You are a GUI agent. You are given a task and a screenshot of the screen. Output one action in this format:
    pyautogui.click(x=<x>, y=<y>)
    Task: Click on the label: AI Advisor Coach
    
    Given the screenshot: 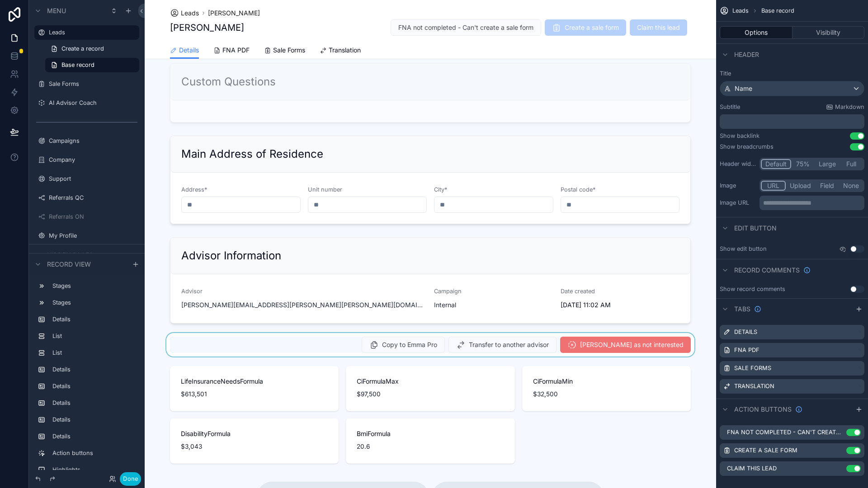 What is the action you would take?
    pyautogui.click(x=93, y=103)
    